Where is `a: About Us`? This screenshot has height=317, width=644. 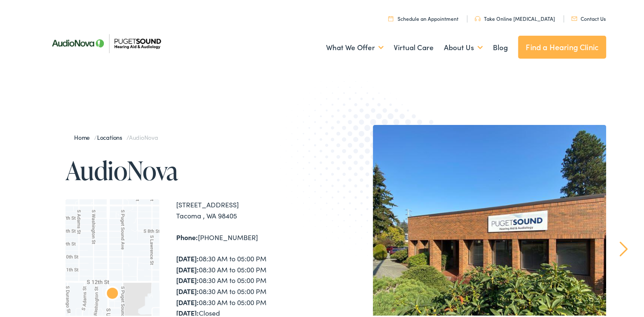 a: About Us is located at coordinates (463, 46).